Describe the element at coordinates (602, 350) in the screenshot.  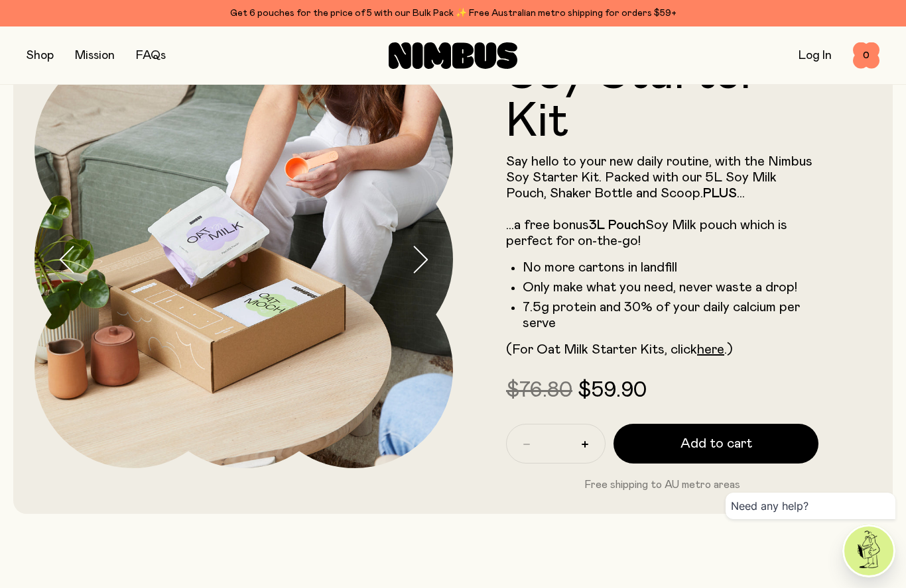
I see `span: (For Oat Milk Starter Kits, click` at that location.